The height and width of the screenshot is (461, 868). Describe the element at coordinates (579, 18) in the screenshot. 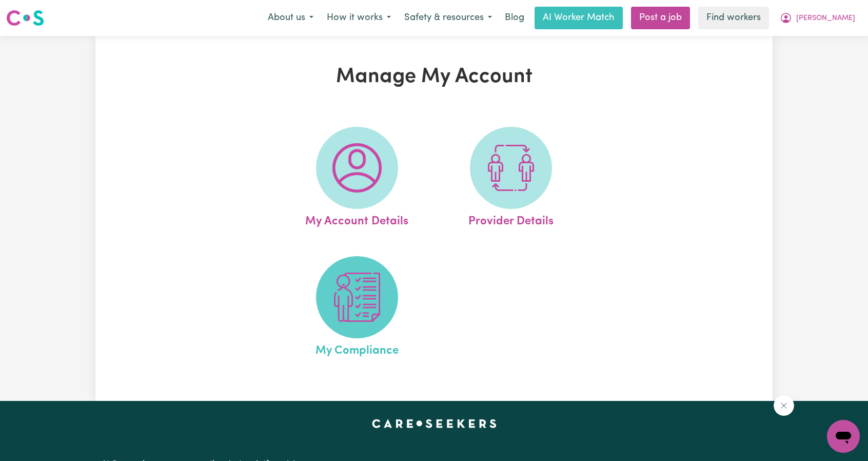

I see `a: AI Worker Match` at that location.